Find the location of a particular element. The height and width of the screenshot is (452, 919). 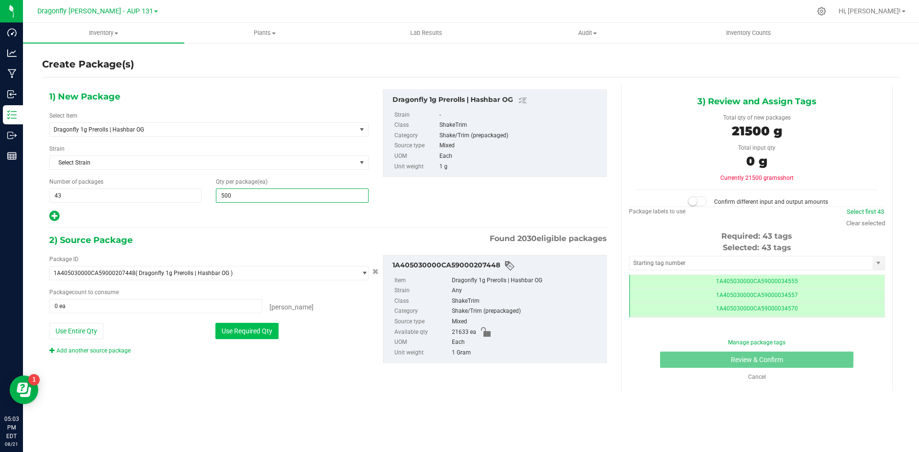

span: Package ID is located at coordinates (64, 259).